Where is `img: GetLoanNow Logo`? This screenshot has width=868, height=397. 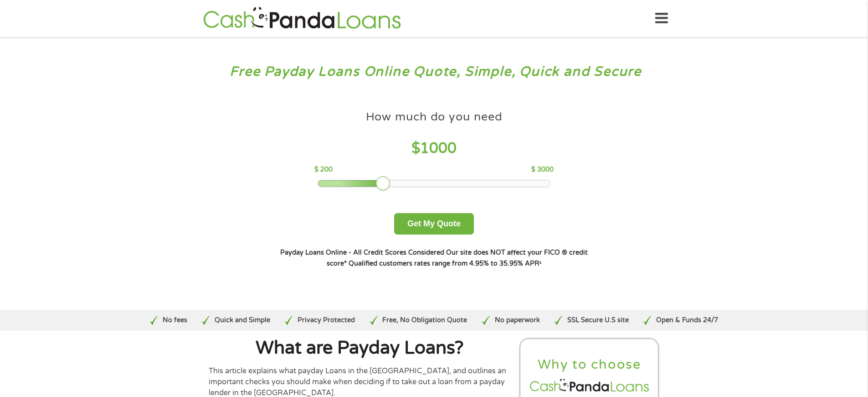 img: GetLoanNow Logo is located at coordinates (302, 18).